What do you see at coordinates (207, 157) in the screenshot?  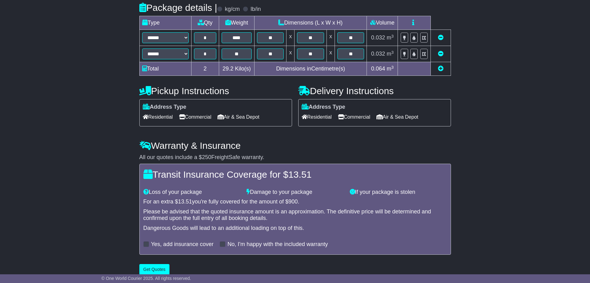 I see `span: 250` at bounding box center [207, 157].